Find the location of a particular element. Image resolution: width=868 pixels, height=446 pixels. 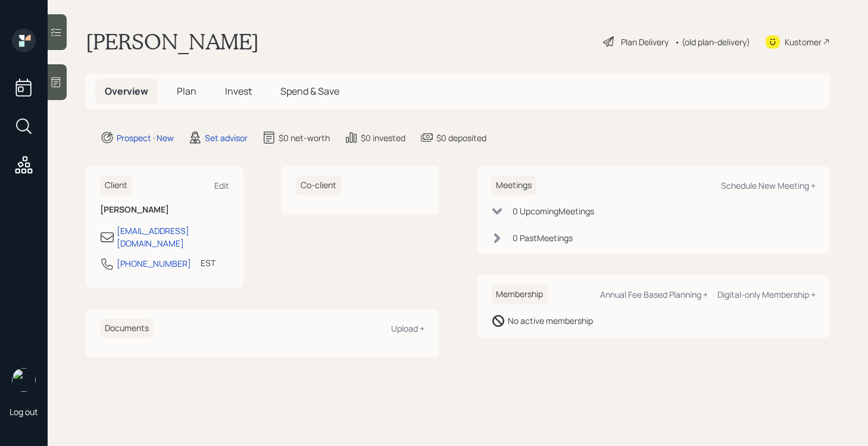

div: $0 deposited is located at coordinates (461, 138).